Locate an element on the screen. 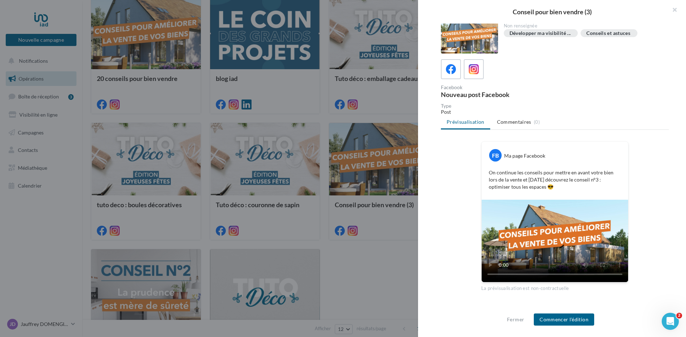  span: Commentaires is located at coordinates (514, 122).